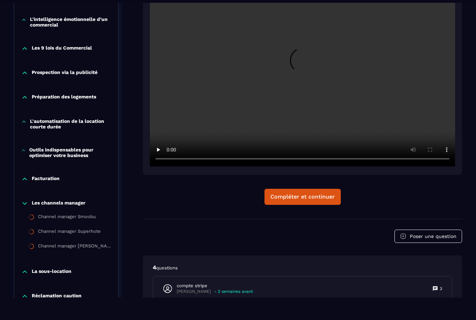  I want to click on p: L'intelligence émotionnelle d’un commercial, so click(70, 22).